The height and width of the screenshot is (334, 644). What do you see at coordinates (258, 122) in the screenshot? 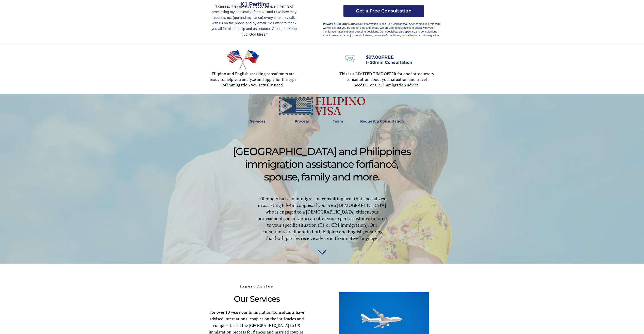
I see `a: Services` at bounding box center [258, 122].